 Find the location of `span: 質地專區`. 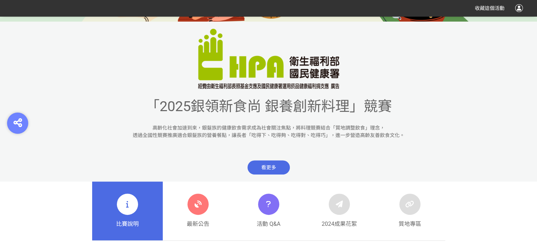

span: 質地專區 is located at coordinates (410, 224).